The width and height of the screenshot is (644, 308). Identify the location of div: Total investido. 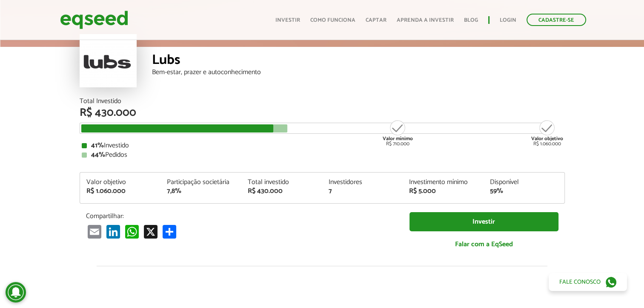
(282, 182).